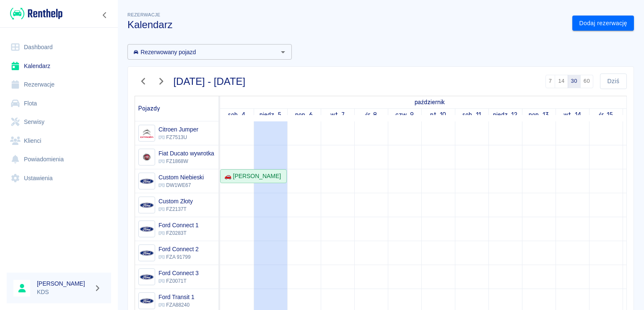  I want to click on a: 7 października 2025, so click(338, 115).